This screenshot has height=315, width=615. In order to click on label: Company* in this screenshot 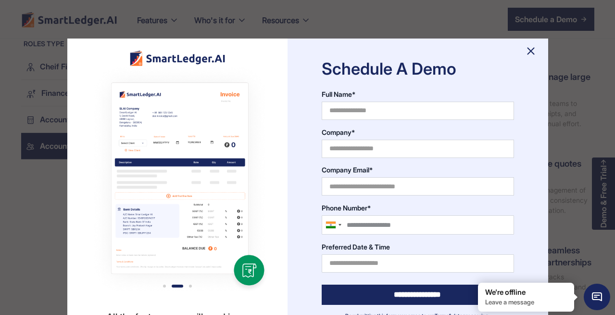, I will do `click(418, 132)`.